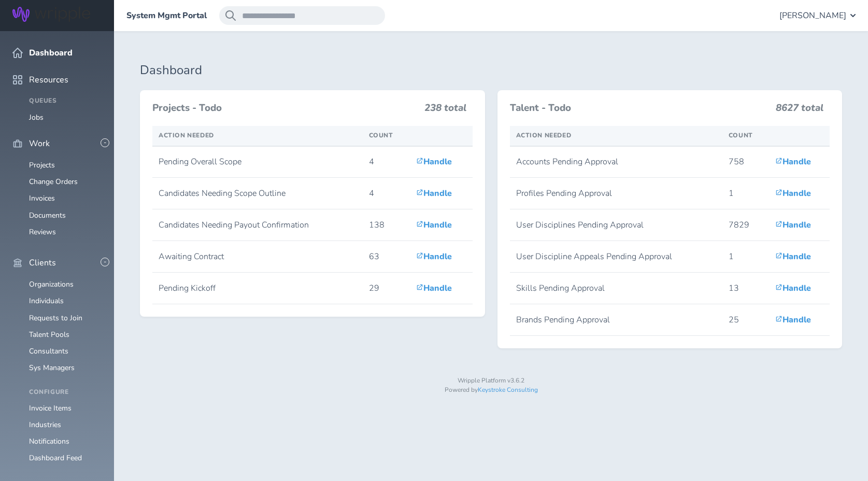 The width and height of the screenshot is (868, 481). What do you see at coordinates (387, 257) in the screenshot?
I see `td: 63` at bounding box center [387, 257].